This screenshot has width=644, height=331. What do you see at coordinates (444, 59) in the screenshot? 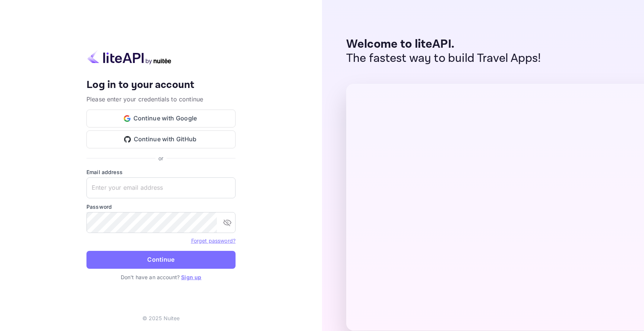
I see `p: The fastest way to build Travel Apps!` at bounding box center [444, 59].